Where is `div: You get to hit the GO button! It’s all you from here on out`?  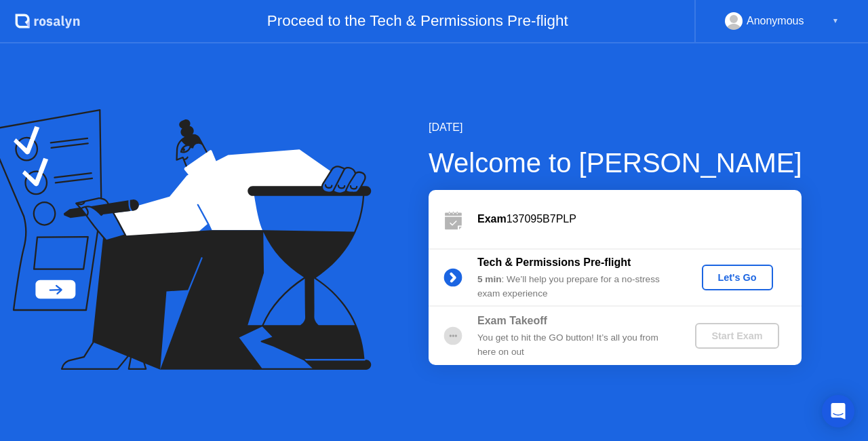
div: You get to hit the GO button! It’s all you from here on out is located at coordinates (575, 345).